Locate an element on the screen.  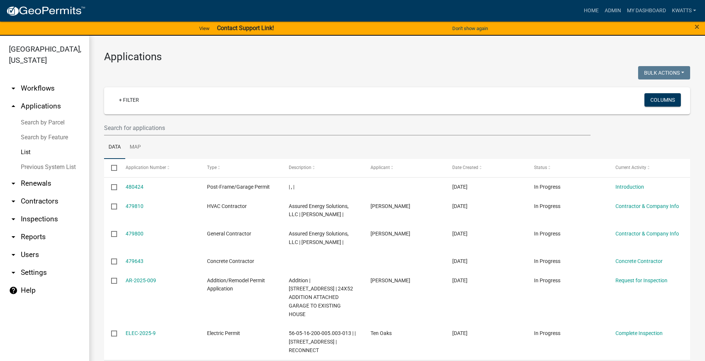
a: Complete Inspection is located at coordinates (639, 333).